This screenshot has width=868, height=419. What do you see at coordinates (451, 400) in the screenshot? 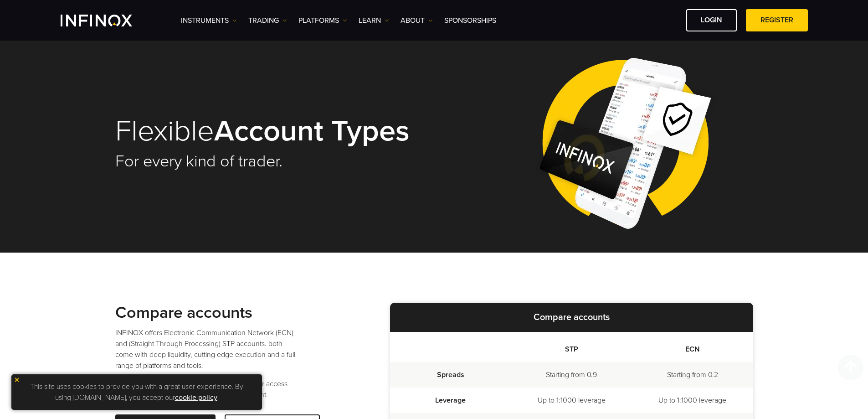
I see `td: Leverage` at bounding box center [451, 400].